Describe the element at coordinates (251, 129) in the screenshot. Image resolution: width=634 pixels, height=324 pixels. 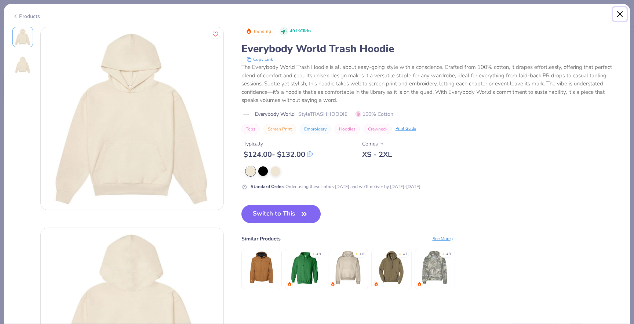
I see `button: Tops` at that location.